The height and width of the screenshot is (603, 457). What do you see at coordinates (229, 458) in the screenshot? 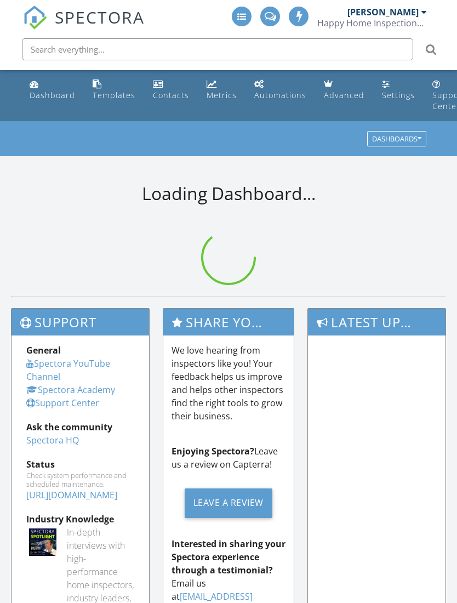
I see `p: Leave us a review on Capterra!` at bounding box center [229, 458].